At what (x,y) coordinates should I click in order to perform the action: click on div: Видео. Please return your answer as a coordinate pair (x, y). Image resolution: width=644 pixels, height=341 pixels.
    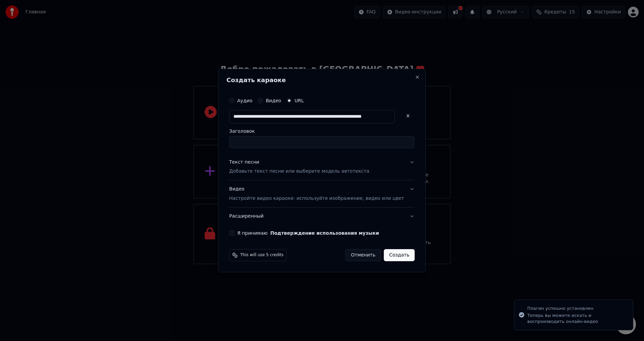
    Looking at the image, I should click on (317, 194).